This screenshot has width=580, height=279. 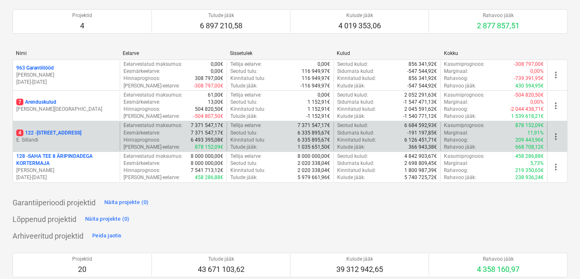 What do you see at coordinates (215, 95) in the screenshot?
I see `p: 61,00€` at bounding box center [215, 95].